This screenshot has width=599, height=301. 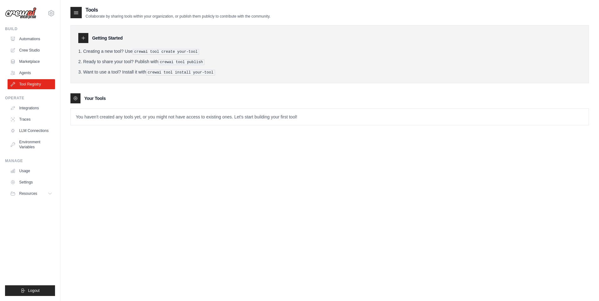 What do you see at coordinates (31, 171) in the screenshot?
I see `a: Usage` at bounding box center [31, 171].